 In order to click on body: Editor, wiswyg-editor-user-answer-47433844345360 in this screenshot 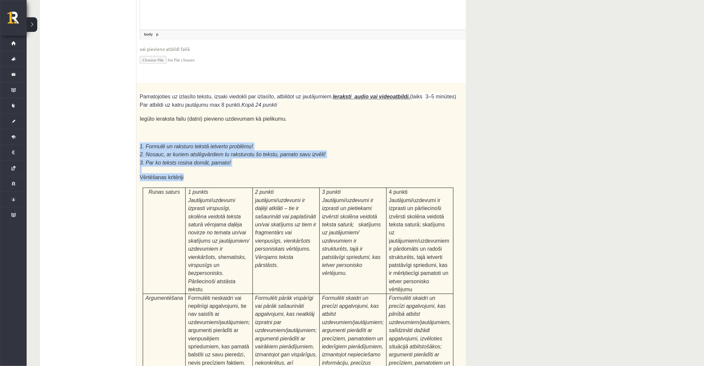, I will do `click(175, 10)`.